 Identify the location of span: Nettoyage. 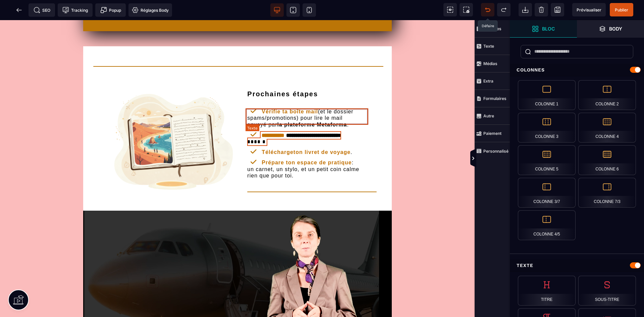
(542, 10).